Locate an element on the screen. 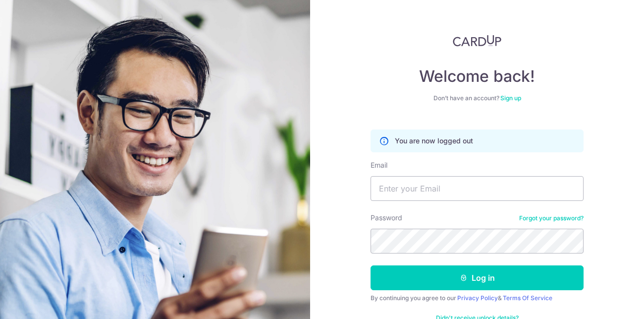 The image size is (644, 319). label: Password is located at coordinates (386, 218).